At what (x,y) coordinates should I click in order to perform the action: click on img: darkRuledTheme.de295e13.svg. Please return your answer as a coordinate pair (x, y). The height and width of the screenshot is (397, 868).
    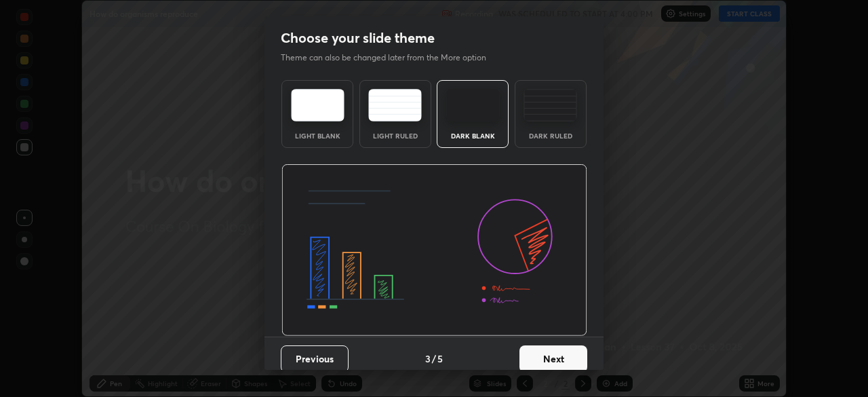
    Looking at the image, I should click on (550, 105).